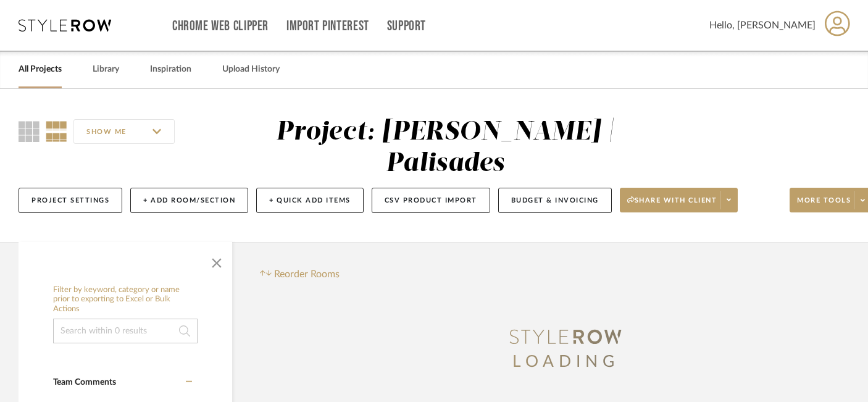  Describe the element at coordinates (555, 200) in the screenshot. I see `button: Budget & Invoicing` at that location.